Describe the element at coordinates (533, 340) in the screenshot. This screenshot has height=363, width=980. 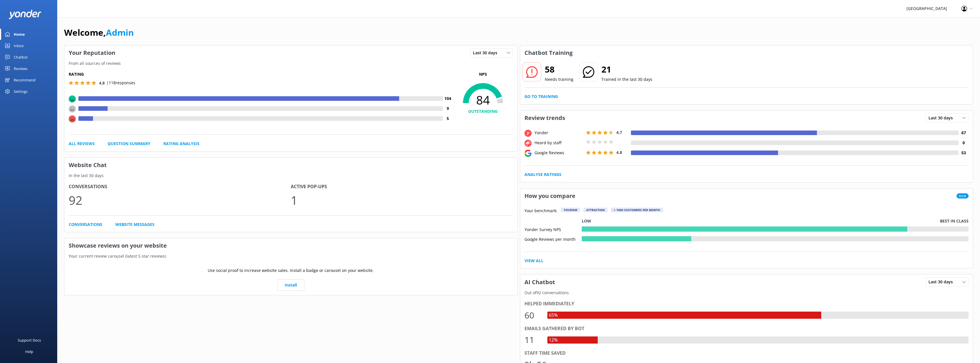
I see `div: 11` at that location.